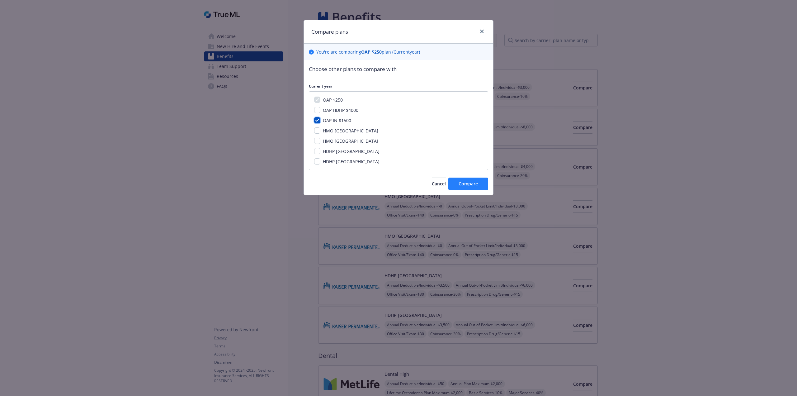 Image resolution: width=797 pixels, height=396 pixels. What do you see at coordinates (468, 184) in the screenshot?
I see `button: Compare` at bounding box center [468, 184].